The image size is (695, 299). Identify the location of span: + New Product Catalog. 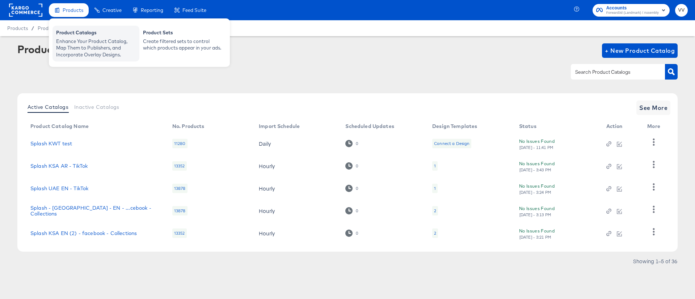
(640, 51).